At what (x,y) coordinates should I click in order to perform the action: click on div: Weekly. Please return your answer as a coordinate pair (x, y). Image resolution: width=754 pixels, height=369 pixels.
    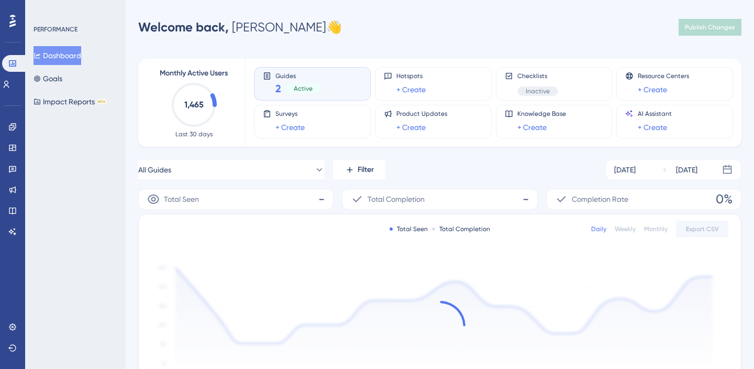
    Looking at the image, I should click on (626, 229).